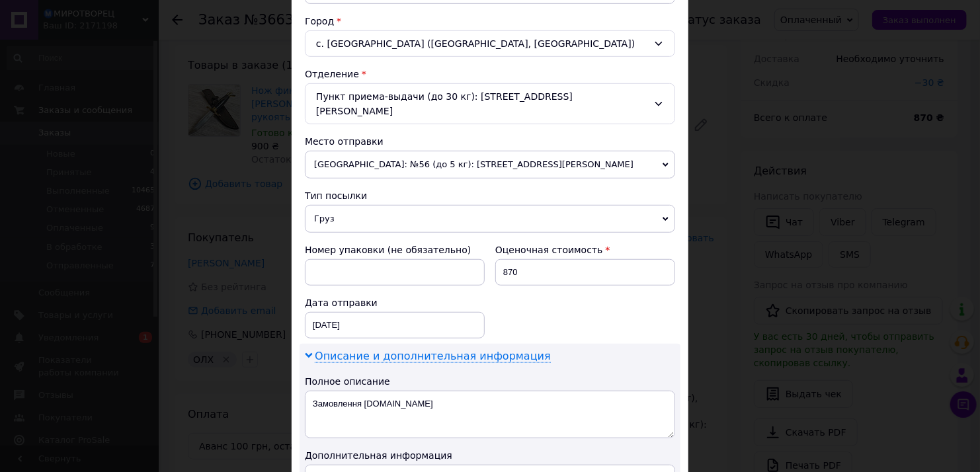  I want to click on span: Груз, so click(490, 218).